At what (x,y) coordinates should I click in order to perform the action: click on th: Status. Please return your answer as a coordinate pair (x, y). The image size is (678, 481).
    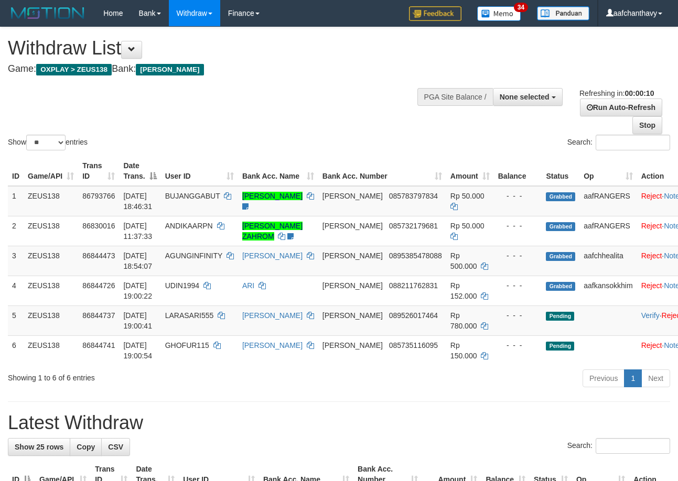
    Looking at the image, I should click on (561, 171).